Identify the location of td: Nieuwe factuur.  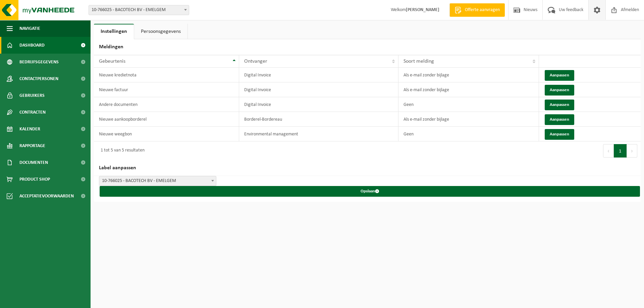
(166, 90).